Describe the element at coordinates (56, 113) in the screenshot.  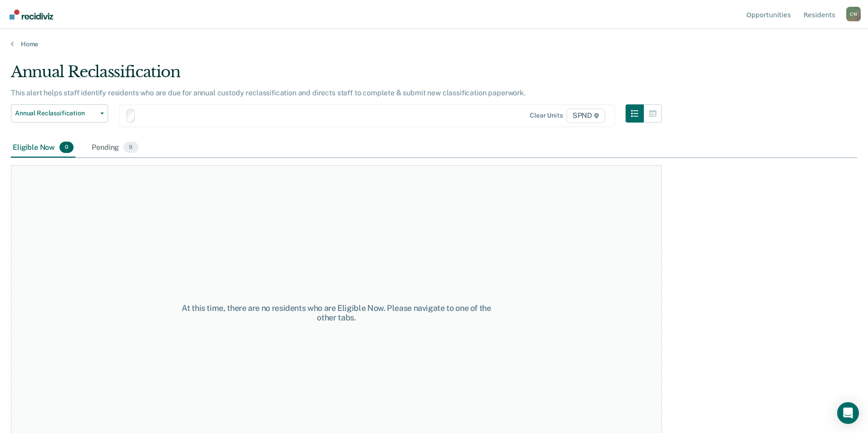
I see `span: Annual Reclassification` at that location.